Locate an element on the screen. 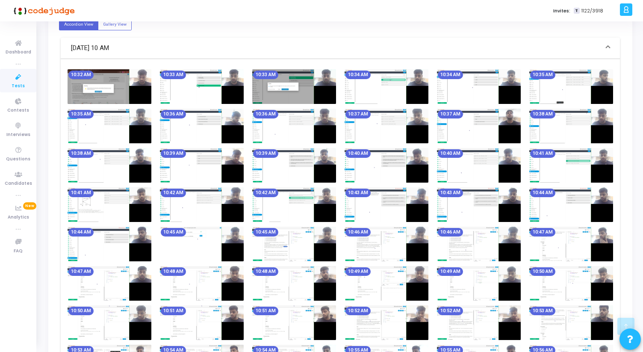  img: screenshot-1758950071493.jpeg is located at coordinates (109, 244).